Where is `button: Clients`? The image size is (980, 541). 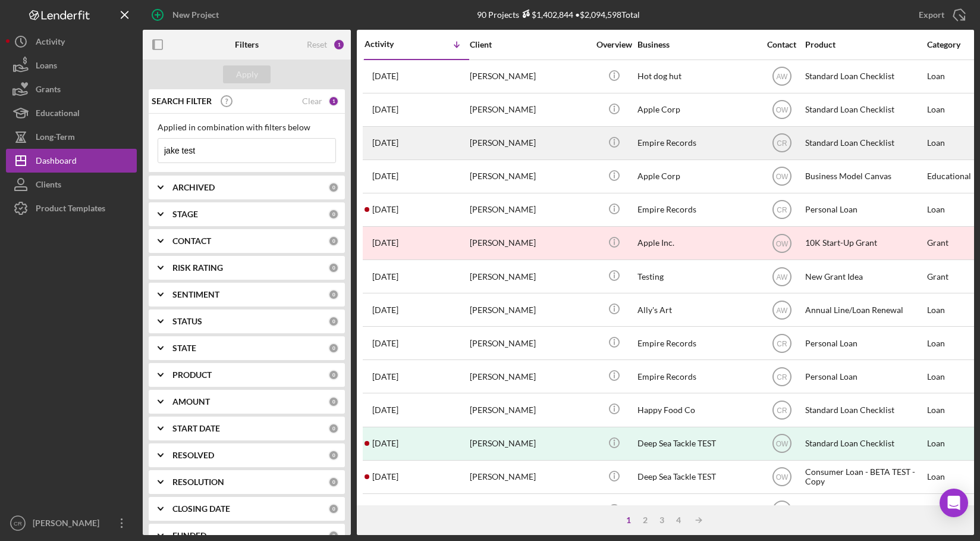 button: Clients is located at coordinates (71, 184).